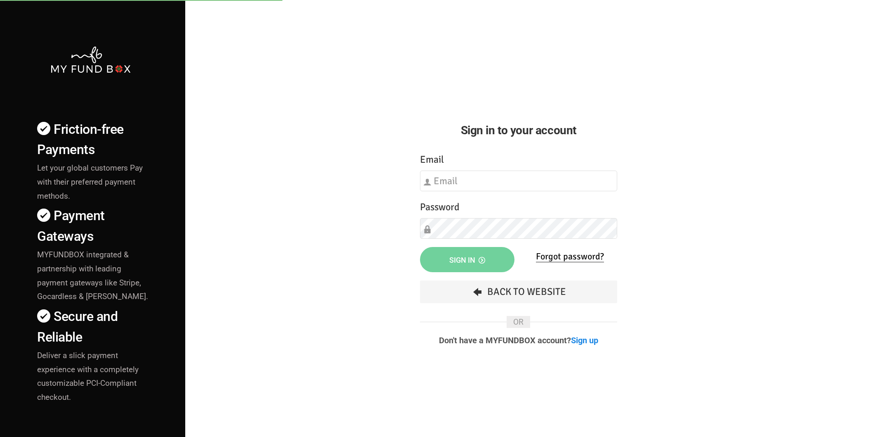 The image size is (880, 437). Describe the element at coordinates (91, 59) in the screenshot. I see `img: mfbwhite.png` at that location.